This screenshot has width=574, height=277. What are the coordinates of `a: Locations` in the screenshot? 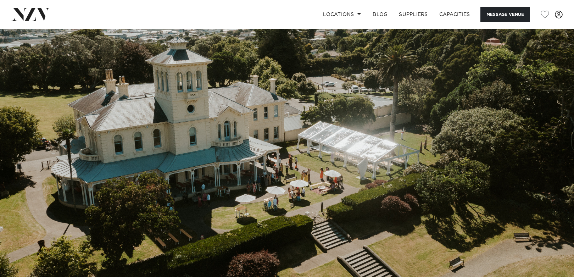 It's located at (342, 14).